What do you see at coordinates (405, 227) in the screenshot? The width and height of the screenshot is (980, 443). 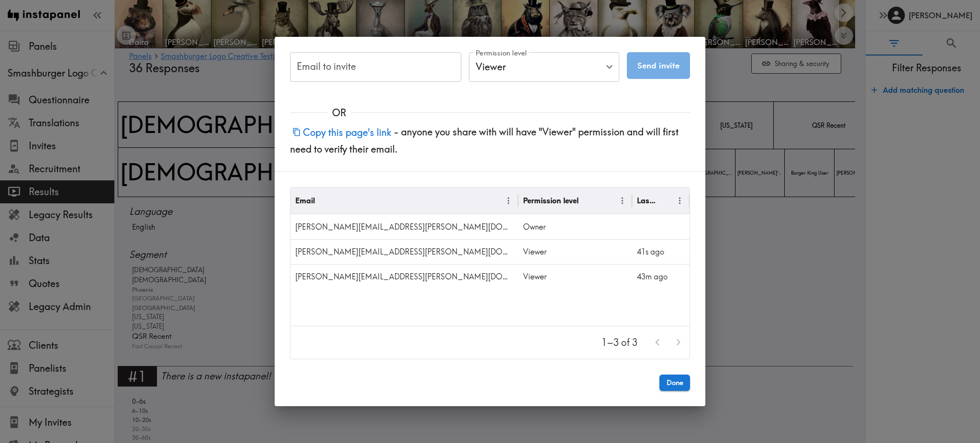 I see `div: brian.loeb@smashburger.com` at bounding box center [405, 227].